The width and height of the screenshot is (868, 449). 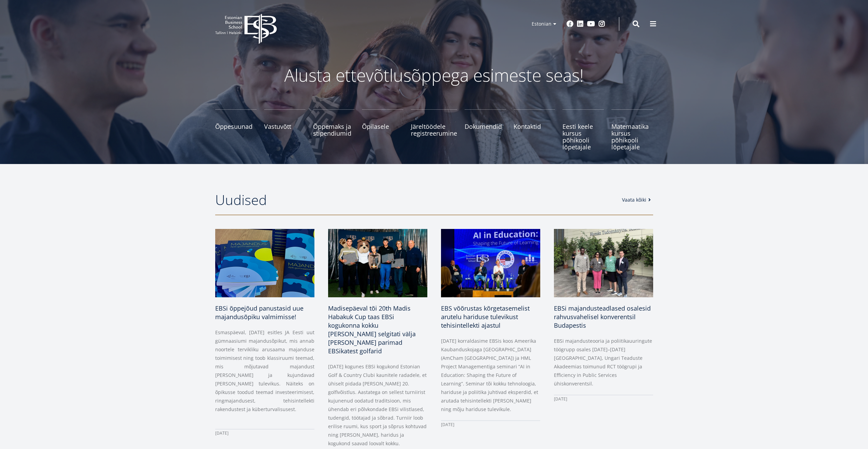 What do you see at coordinates (582, 137) in the screenshot?
I see `span: Eesti keele kursus põhikooli lõpetajale` at bounding box center [582, 137].